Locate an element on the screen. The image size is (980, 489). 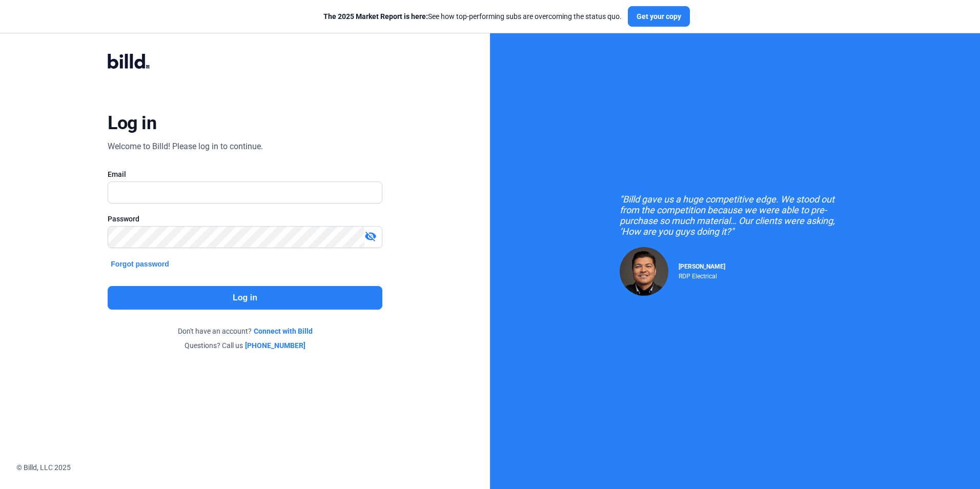
div: See how top-performing subs are overcoming the status quo. is located at coordinates (472, 17).